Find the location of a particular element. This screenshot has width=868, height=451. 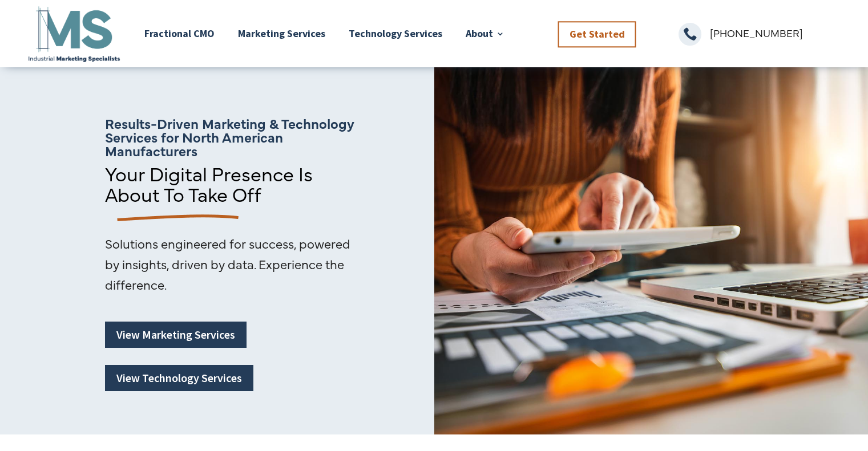

img: underline is located at coordinates (174, 218).